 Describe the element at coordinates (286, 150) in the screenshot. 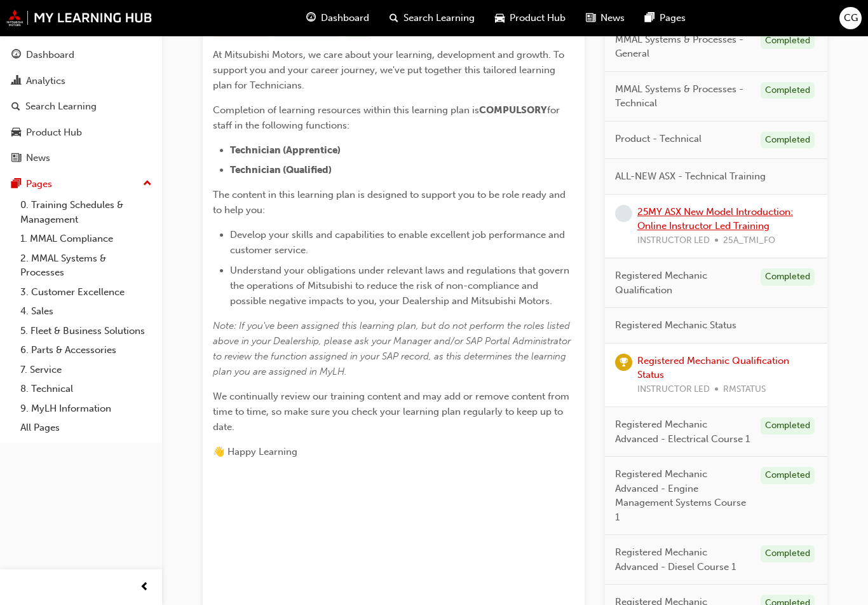

I see `span: Technician (Apprentice)` at that location.